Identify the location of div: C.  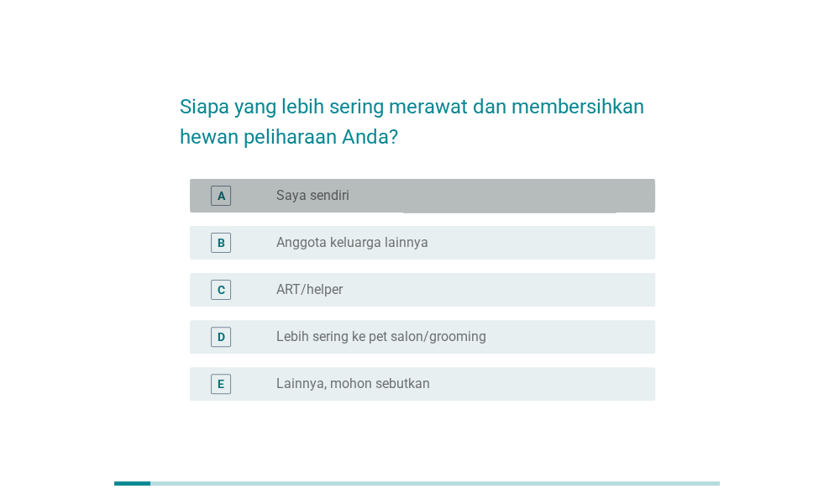
(221, 288).